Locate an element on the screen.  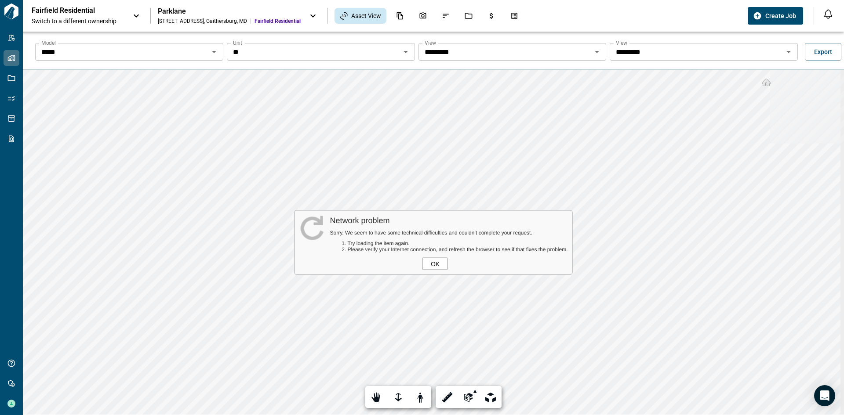
span: Fairfield Residential is located at coordinates (277, 21).